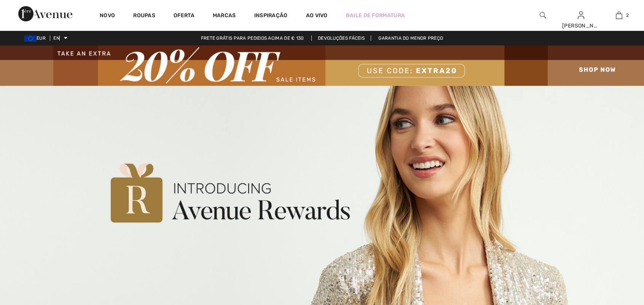 This screenshot has width=644, height=305. What do you see at coordinates (410, 38) in the screenshot?
I see `a: Garantia do menor preço` at bounding box center [410, 38].